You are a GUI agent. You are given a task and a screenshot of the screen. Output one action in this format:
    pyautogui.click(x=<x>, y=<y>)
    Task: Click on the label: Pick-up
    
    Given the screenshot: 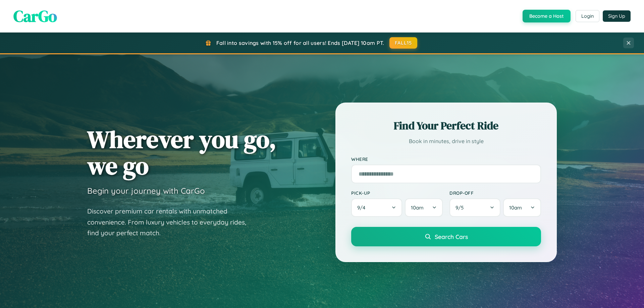 What is the action you would take?
    pyautogui.click(x=397, y=193)
    